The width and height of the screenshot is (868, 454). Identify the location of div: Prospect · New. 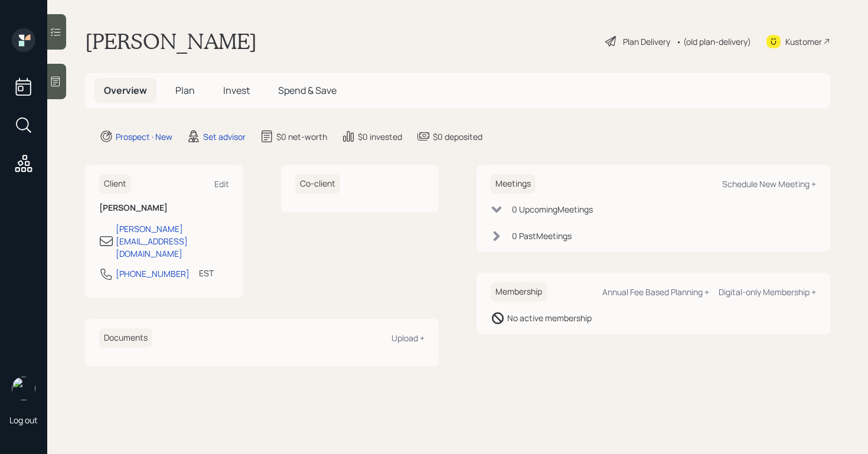
(144, 136).